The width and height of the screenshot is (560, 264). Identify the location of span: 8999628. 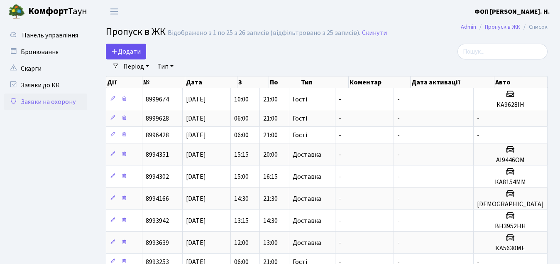
(157, 118).